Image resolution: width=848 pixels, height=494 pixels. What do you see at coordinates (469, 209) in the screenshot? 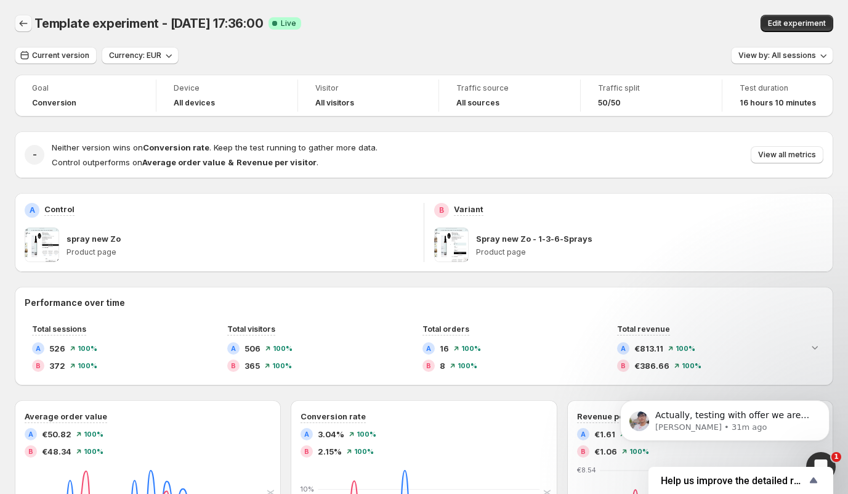
I see `p: Variant` at bounding box center [469, 209].